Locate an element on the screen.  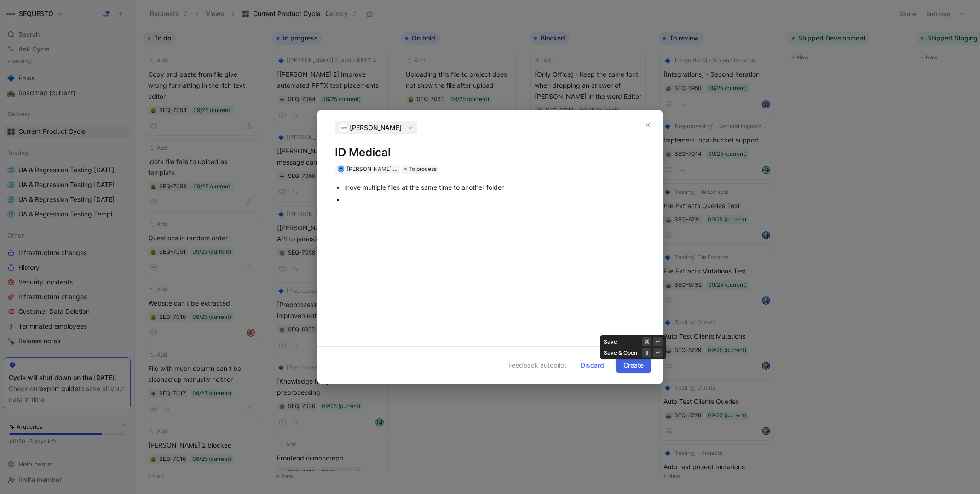
span: Discard is located at coordinates (592, 366).